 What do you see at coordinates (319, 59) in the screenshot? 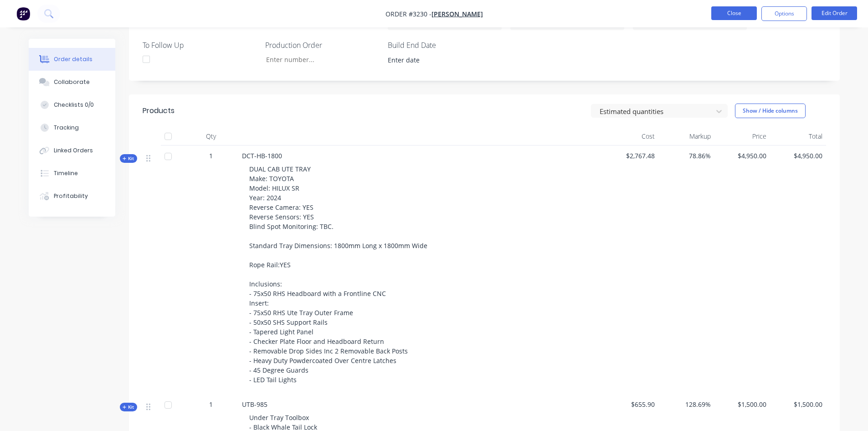
I see `input: Enter number...` at bounding box center [319, 59].